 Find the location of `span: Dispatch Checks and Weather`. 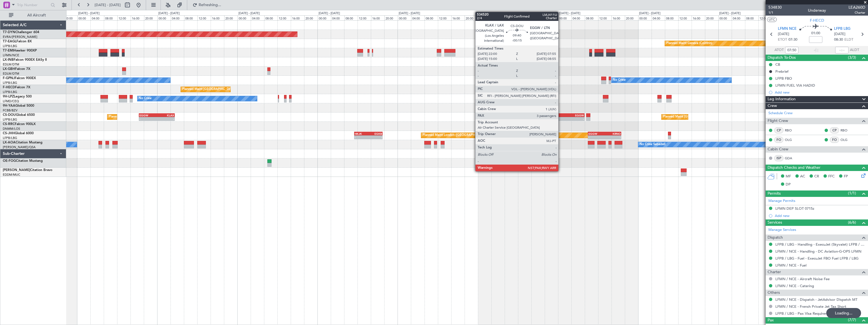

span: Dispatch Checks and Weather is located at coordinates (794, 167).